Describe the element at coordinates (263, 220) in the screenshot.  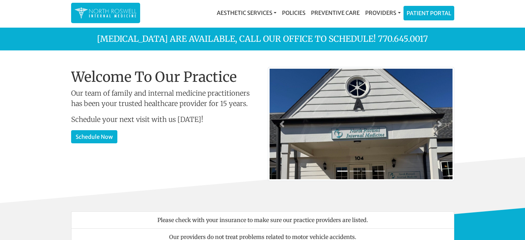
I see `li: Please check with your insurance to make sure our practice providers are listed.` at that location.